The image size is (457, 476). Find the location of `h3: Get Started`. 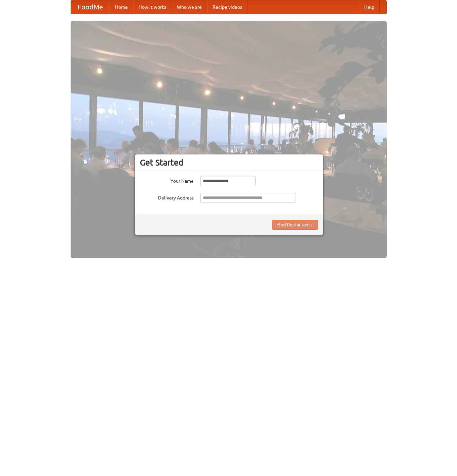

h3: Get Started is located at coordinates (229, 163).